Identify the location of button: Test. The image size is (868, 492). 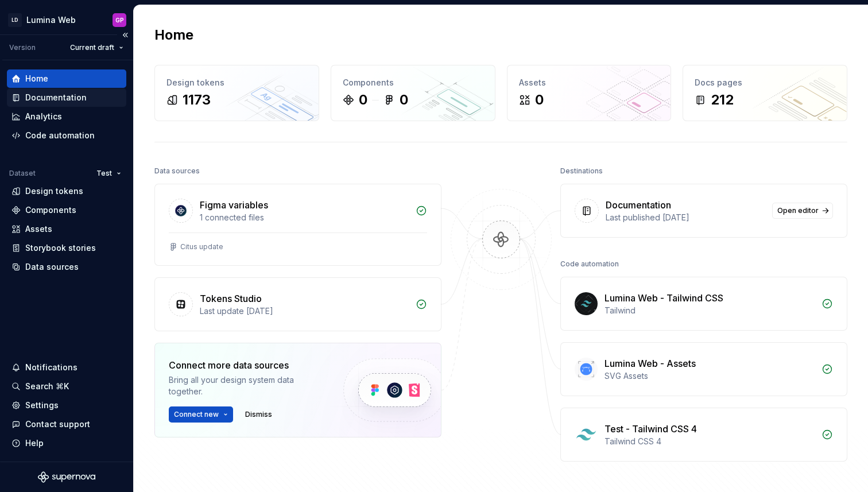
(108, 173).